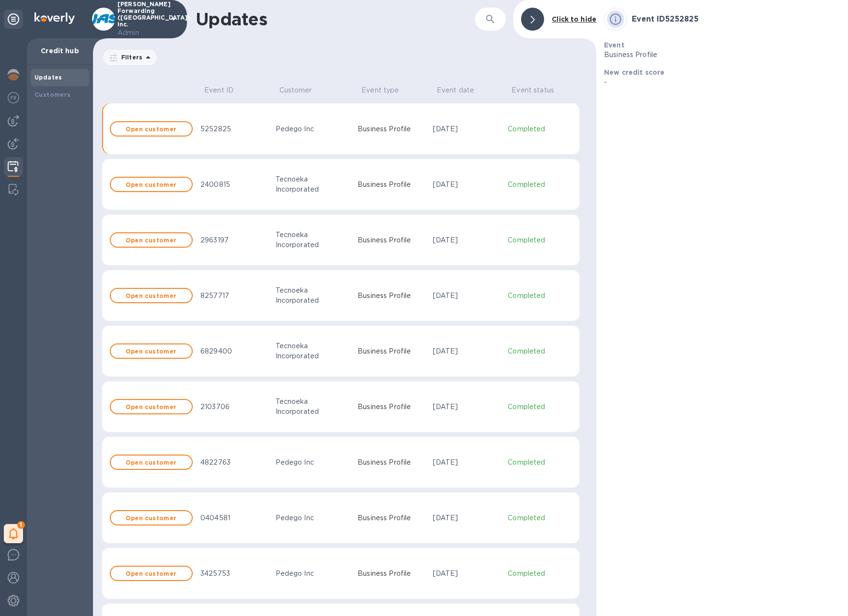 Image resolution: width=848 pixels, height=616 pixels. I want to click on span: 1, so click(21, 525).